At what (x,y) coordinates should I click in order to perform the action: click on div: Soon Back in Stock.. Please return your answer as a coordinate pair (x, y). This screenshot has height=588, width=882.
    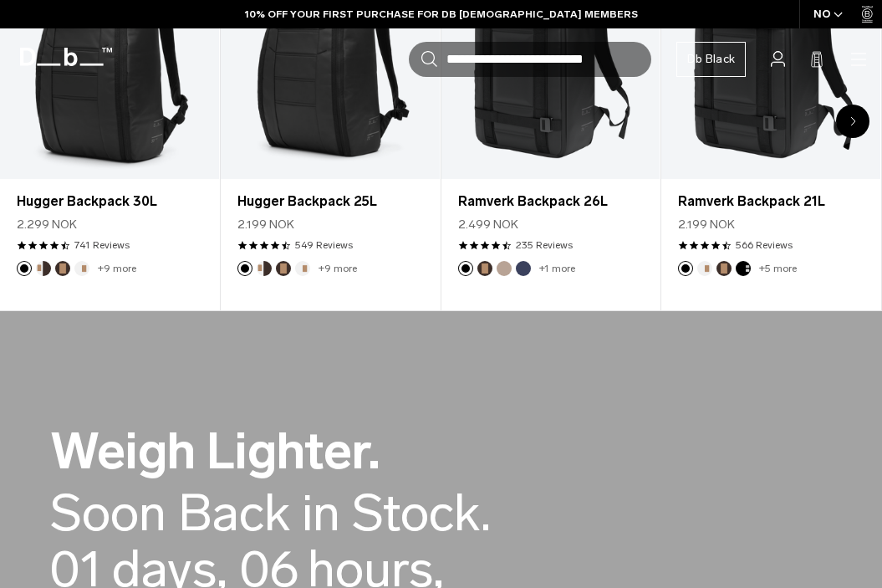
    Looking at the image, I should click on (270, 513).